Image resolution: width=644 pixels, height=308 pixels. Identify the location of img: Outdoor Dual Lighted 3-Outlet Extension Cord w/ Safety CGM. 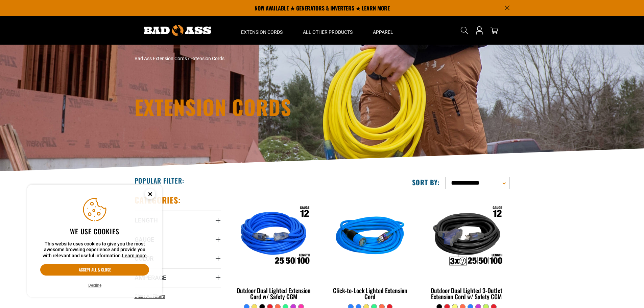
(466, 237).